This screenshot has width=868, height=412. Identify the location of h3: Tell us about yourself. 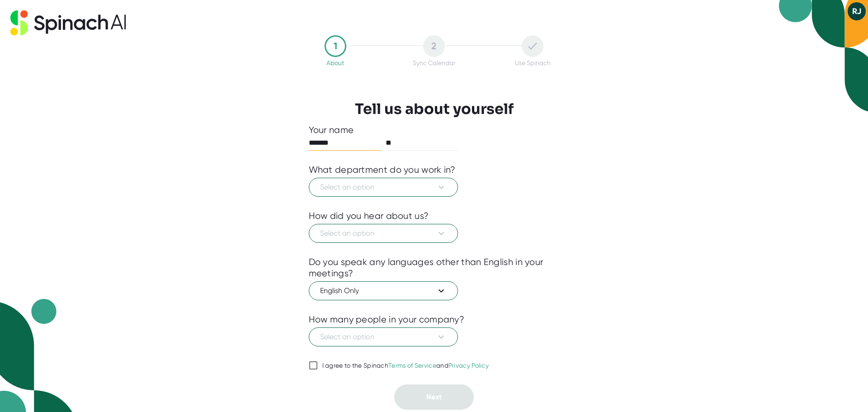
(434, 109).